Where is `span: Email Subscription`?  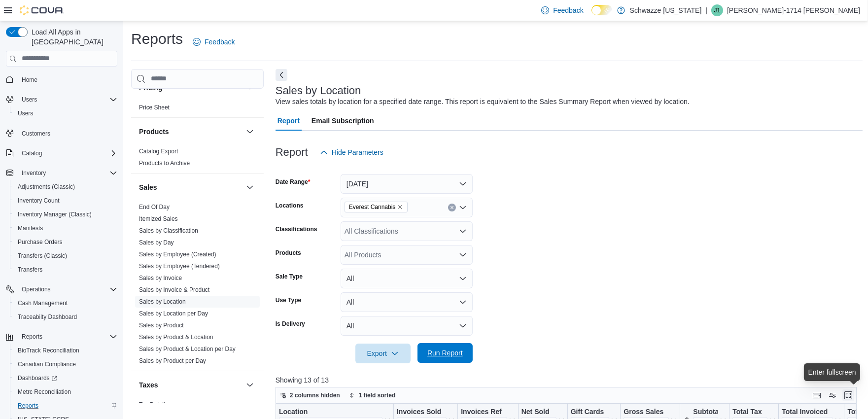 span: Email Subscription is located at coordinates (343, 121).